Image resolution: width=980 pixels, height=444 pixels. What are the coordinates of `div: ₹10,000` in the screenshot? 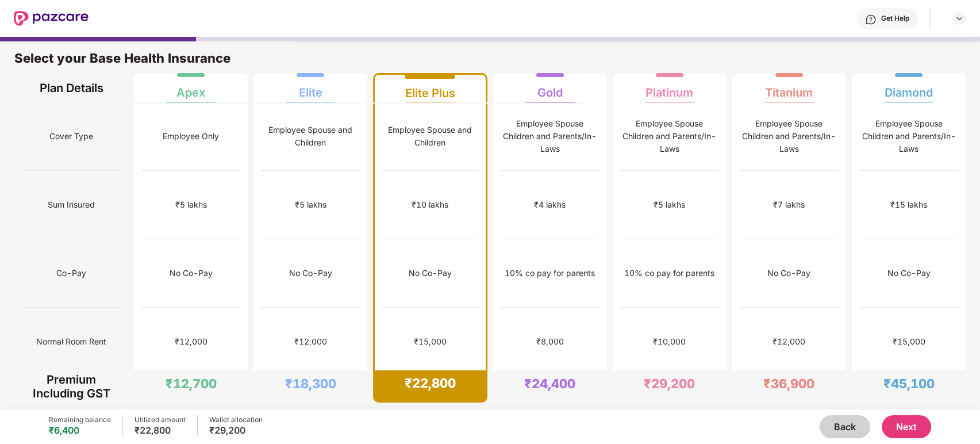 It's located at (669, 341).